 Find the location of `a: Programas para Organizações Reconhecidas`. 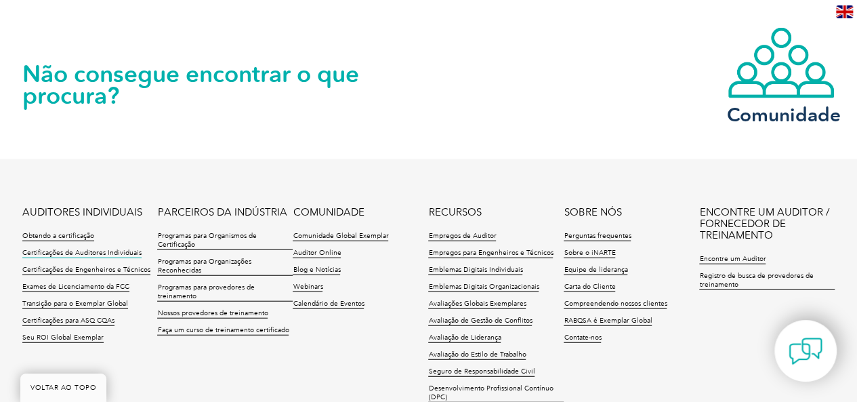

a: Programas para Organizações Reconhecidas is located at coordinates (225, 266).